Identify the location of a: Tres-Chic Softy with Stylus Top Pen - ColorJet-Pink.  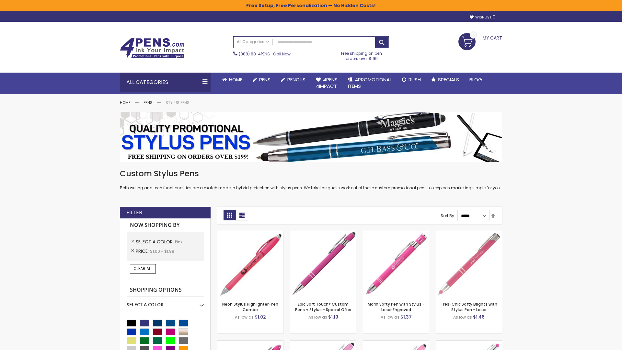
(469, 343).